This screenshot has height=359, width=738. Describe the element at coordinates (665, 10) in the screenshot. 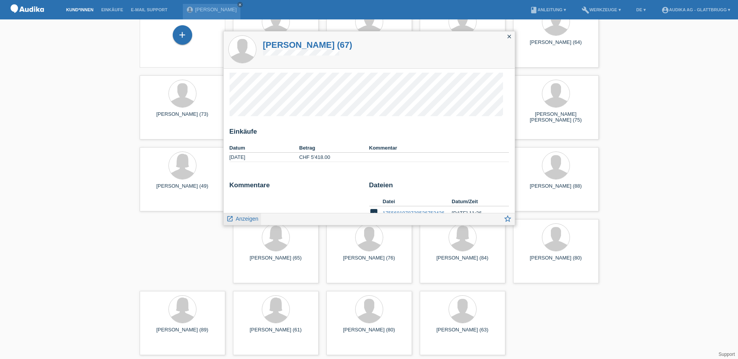

I see `i: account_circle` at that location.